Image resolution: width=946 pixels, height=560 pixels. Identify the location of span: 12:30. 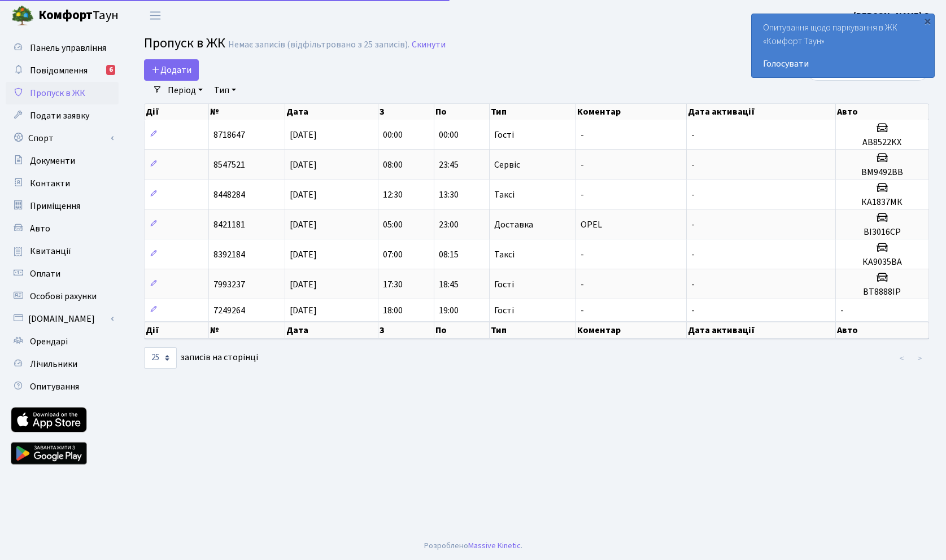
(393, 195).